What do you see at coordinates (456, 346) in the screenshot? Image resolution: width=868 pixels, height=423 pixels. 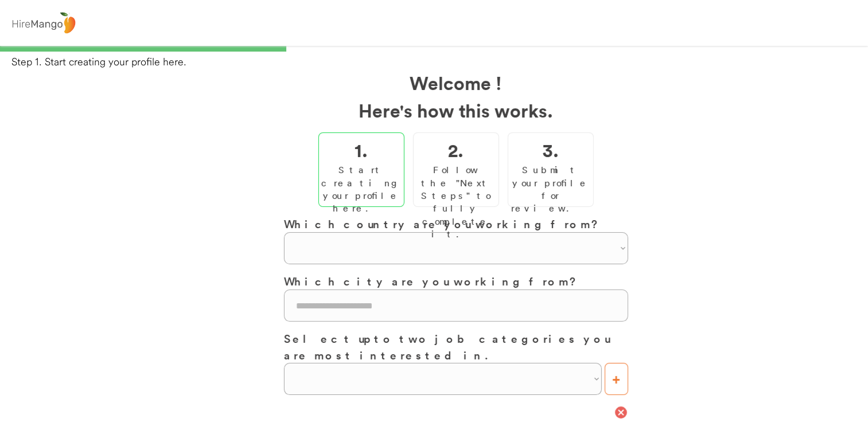 I see `h3: Select up to two job categories you are most interested in.` at bounding box center [456, 346].